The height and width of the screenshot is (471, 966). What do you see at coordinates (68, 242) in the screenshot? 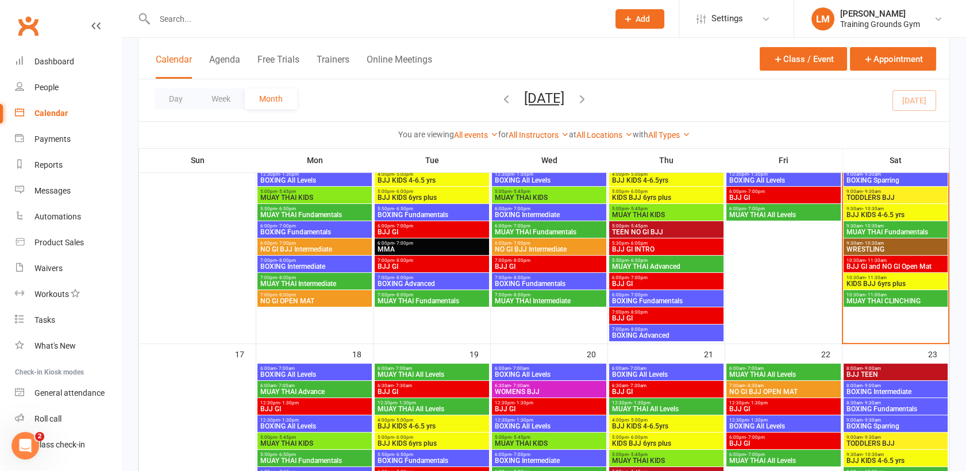
I see `a: Product Sales` at bounding box center [68, 242].